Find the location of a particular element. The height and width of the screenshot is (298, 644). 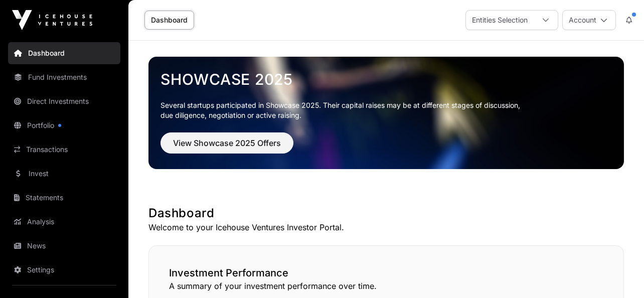

a: Analysis is located at coordinates (64, 222).